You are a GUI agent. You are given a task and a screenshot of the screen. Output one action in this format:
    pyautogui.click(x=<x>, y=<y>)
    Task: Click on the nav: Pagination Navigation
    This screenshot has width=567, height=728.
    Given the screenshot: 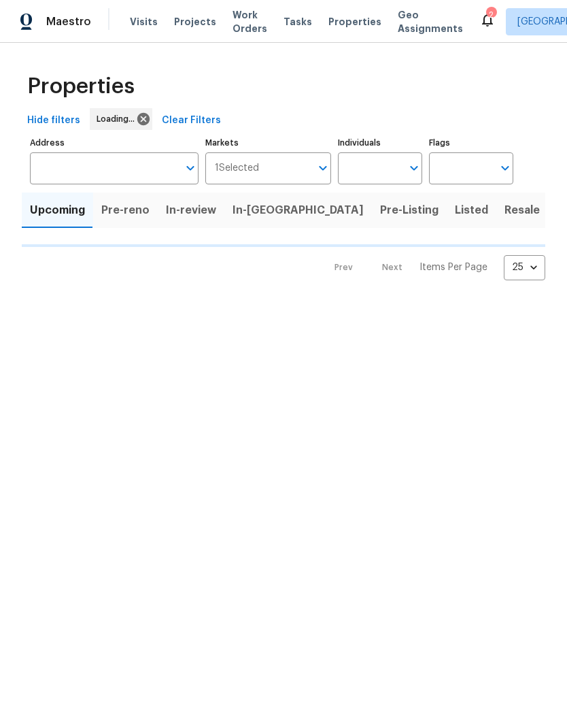 What is the action you would take?
    pyautogui.click(x=433, y=268)
    